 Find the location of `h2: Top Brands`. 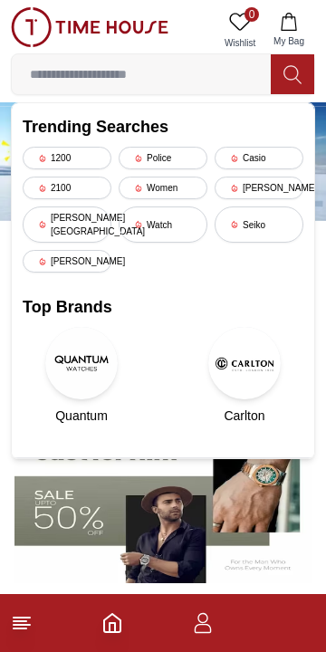

h2: Top Brands is located at coordinates (163, 307).